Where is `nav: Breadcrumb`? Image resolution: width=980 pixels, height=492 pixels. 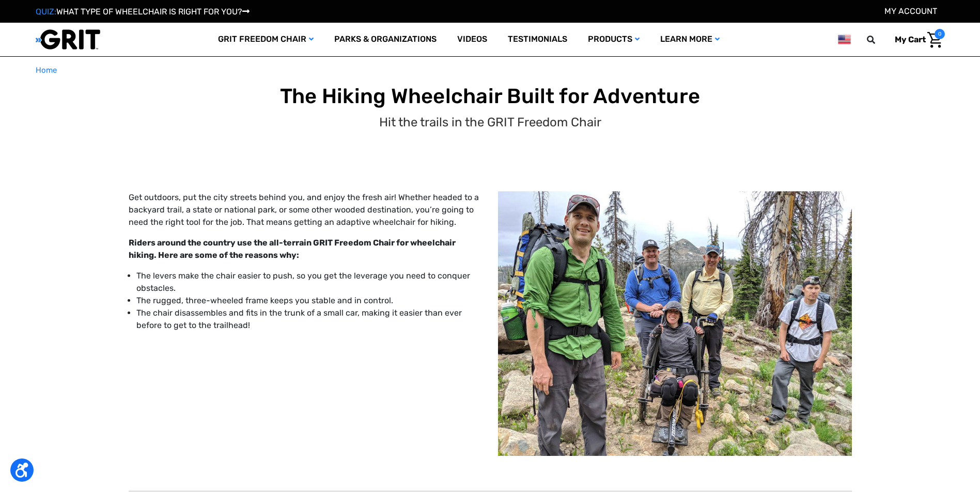
nav: Breadcrumb is located at coordinates (490, 70).